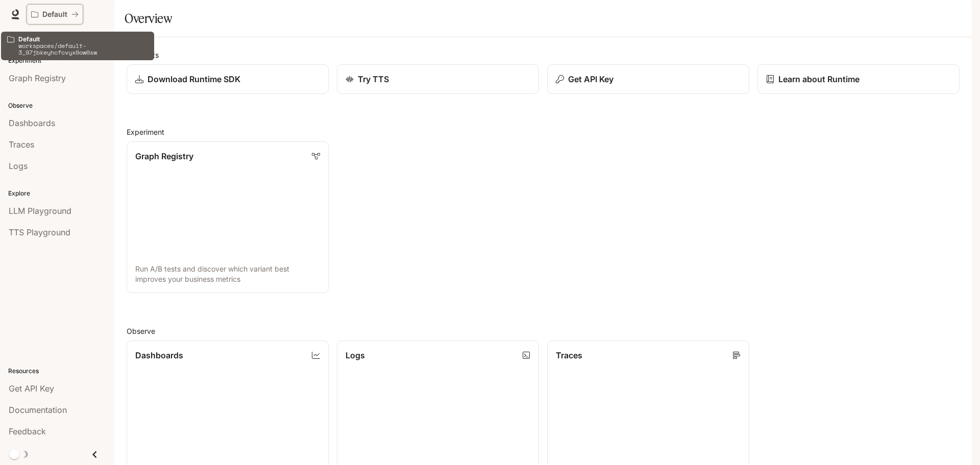 The height and width of the screenshot is (465, 980). Describe the element at coordinates (228, 79) in the screenshot. I see `a: Download Runtime SDK` at that location.